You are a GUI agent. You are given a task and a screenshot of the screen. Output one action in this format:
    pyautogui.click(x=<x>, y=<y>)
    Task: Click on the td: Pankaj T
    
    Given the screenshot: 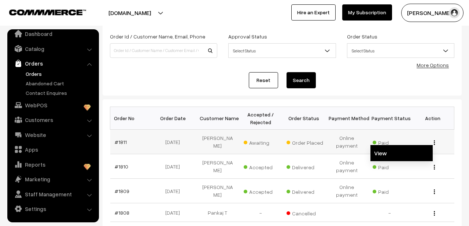 What is the action you would take?
    pyautogui.click(x=217, y=212)
    